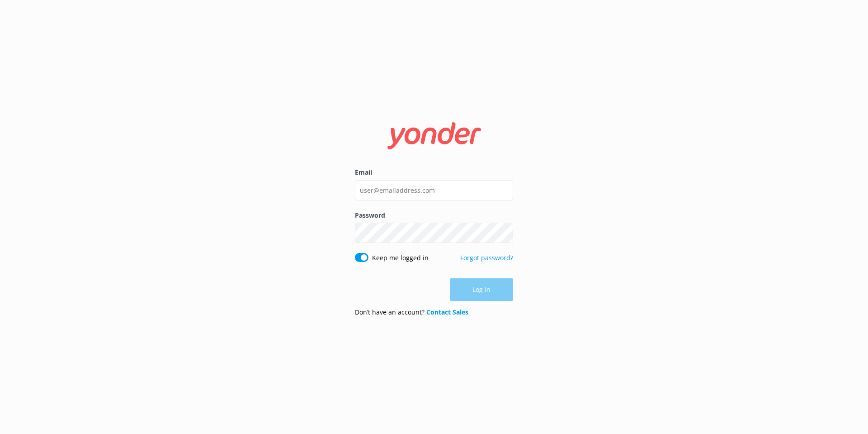 Image resolution: width=868 pixels, height=434 pixels. I want to click on a: Contact Sales, so click(448, 312).